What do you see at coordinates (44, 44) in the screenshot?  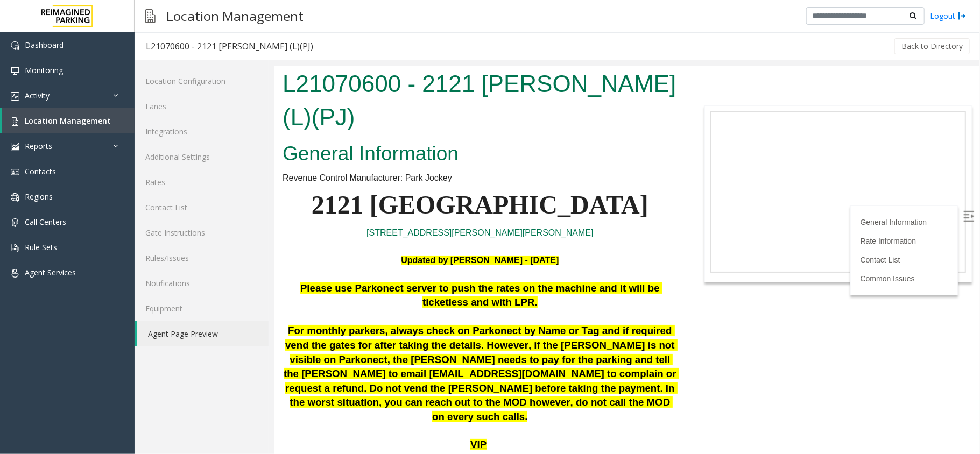 I see `span: Dashboard` at bounding box center [44, 44].